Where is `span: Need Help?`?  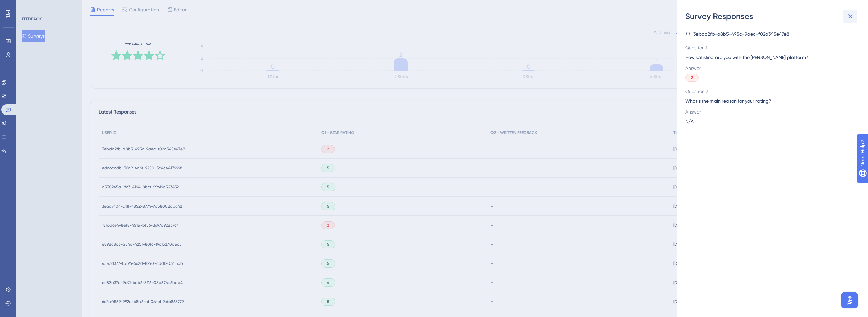
span: Need Help? is located at coordinates (29, 6).